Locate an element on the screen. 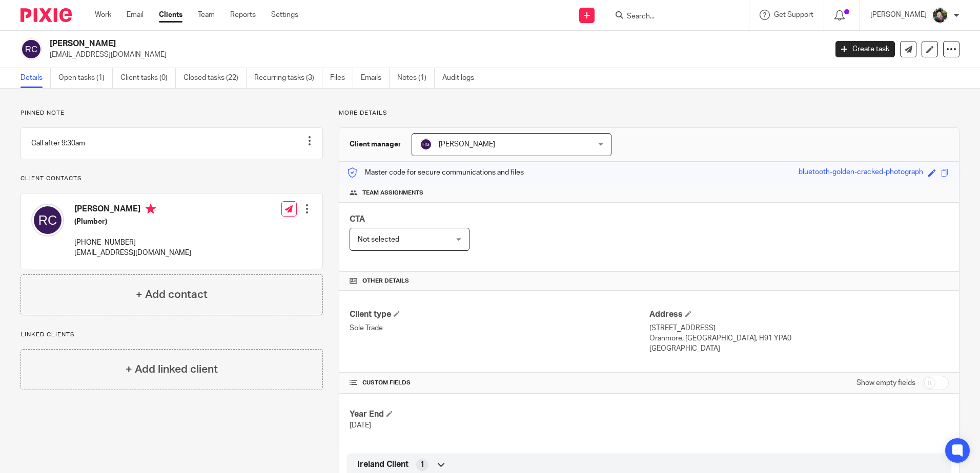  a: Files is located at coordinates (341, 78).